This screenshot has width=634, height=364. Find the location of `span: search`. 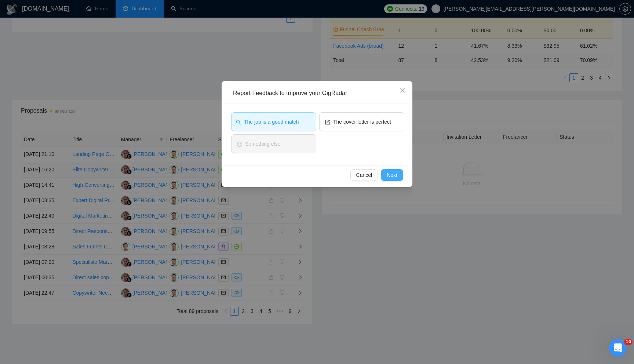

span: search is located at coordinates (239, 122).